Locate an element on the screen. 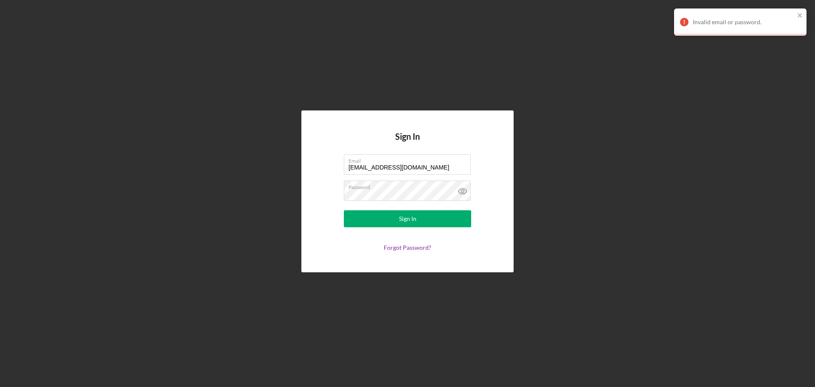  label: Password is located at coordinates (409, 185).